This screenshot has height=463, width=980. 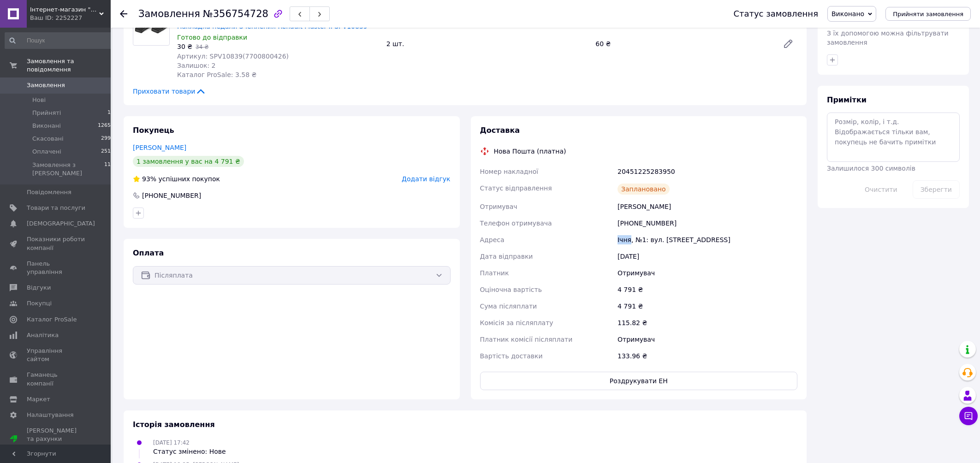 What do you see at coordinates (108, 169) in the screenshot?
I see `span: 115` at bounding box center [108, 169].